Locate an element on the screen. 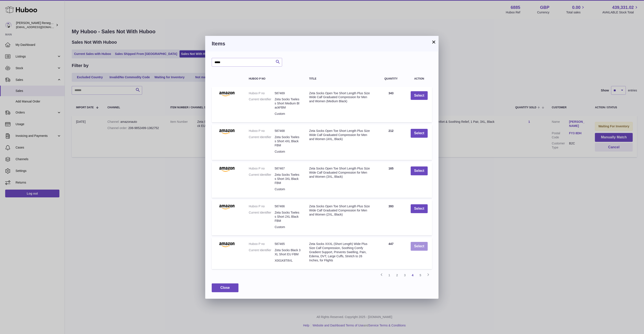 This screenshot has height=334, width=644. div: Domain Overview is located at coordinates (27, 27).